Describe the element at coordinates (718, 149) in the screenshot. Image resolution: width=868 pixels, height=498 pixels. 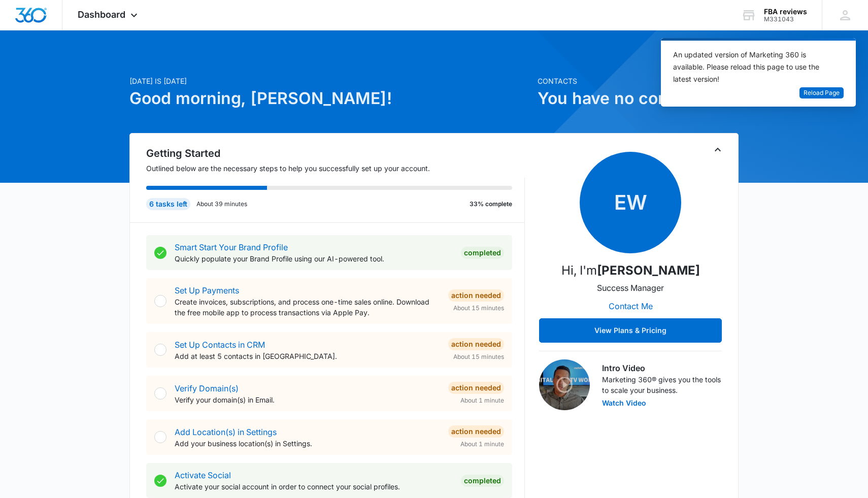
I see `button: Toggle Collapse` at that location.